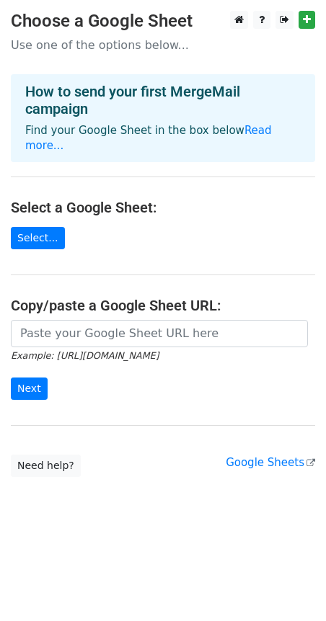 The width and height of the screenshot is (326, 621). What do you see at coordinates (163, 306) in the screenshot?
I see `h4: Copy/paste a Google Sheet URL:` at bounding box center [163, 306].